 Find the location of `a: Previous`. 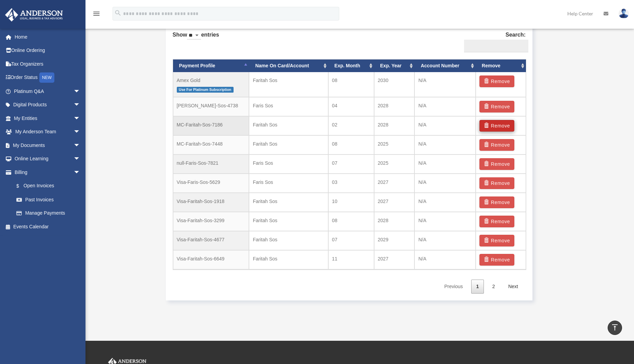

a: Previous is located at coordinates (453, 286).